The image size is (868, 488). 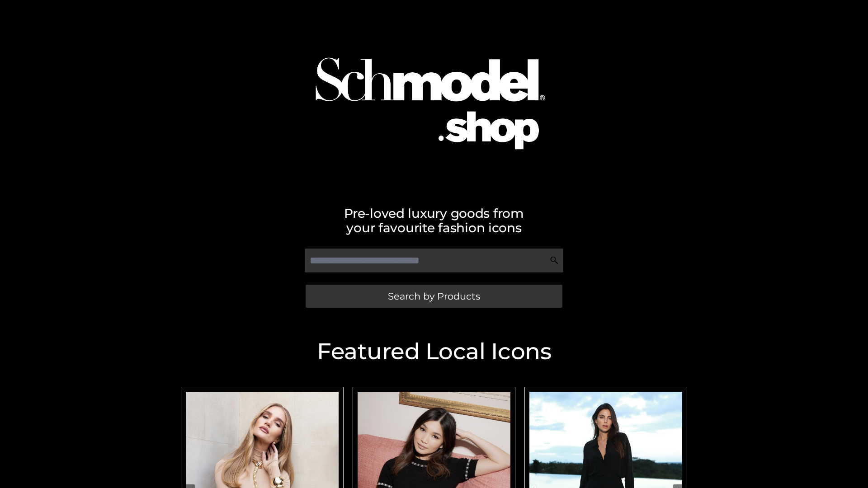 What do you see at coordinates (434, 296) in the screenshot?
I see `a: Search by Products` at bounding box center [434, 296].